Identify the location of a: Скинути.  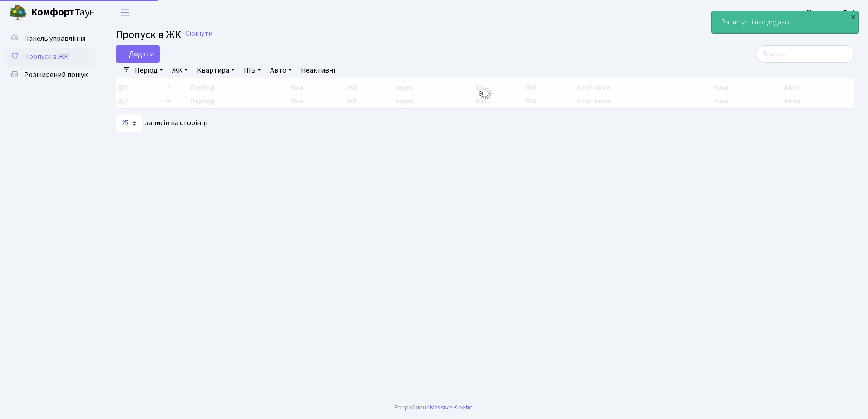
(199, 34).